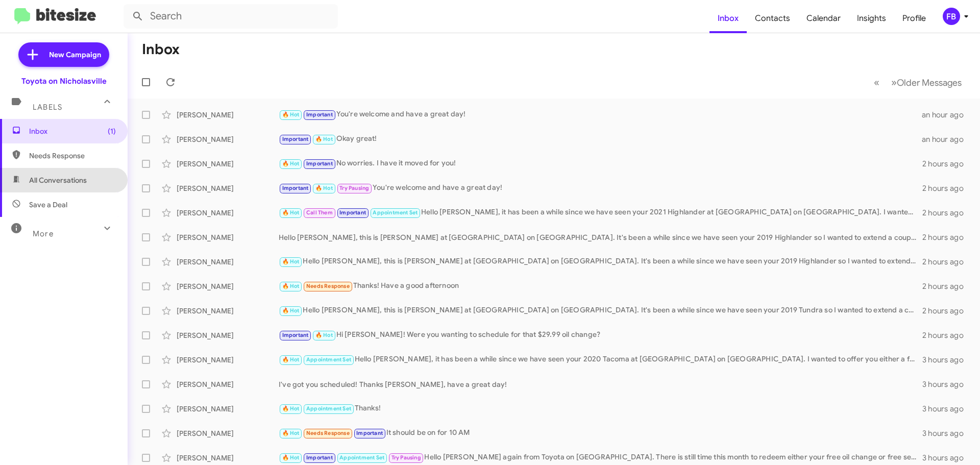 This screenshot has height=465, width=980. Describe the element at coordinates (871, 19) in the screenshot. I see `a: Insights` at that location.